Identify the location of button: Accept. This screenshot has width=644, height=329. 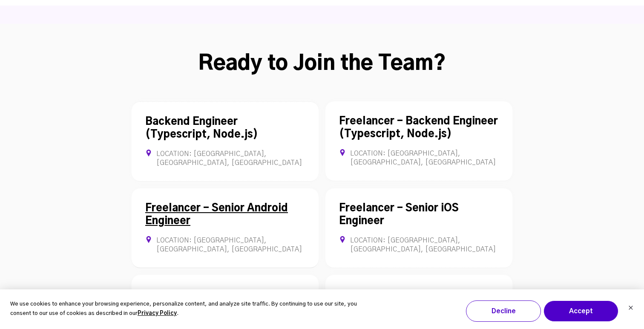
(581, 311).